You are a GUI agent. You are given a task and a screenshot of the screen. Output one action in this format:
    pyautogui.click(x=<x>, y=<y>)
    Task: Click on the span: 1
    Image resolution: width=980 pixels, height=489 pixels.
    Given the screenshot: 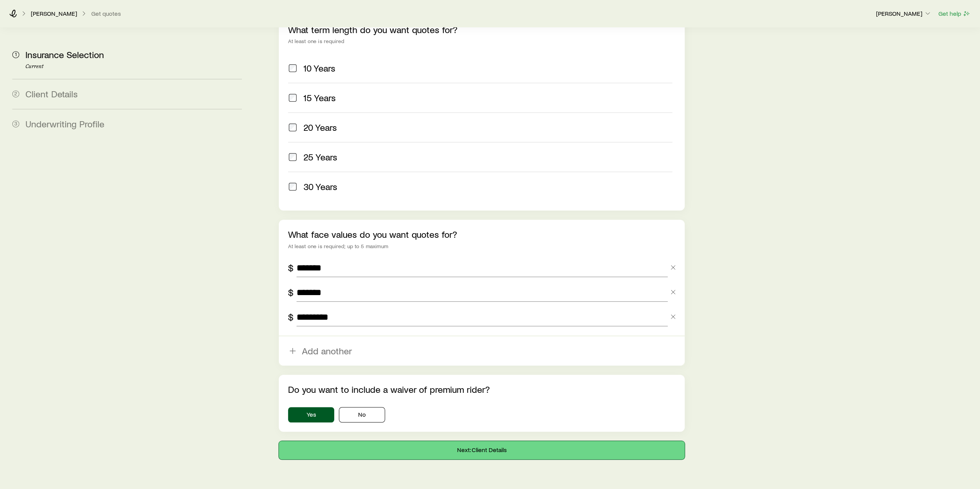 What is the action you would take?
    pyautogui.click(x=15, y=55)
    